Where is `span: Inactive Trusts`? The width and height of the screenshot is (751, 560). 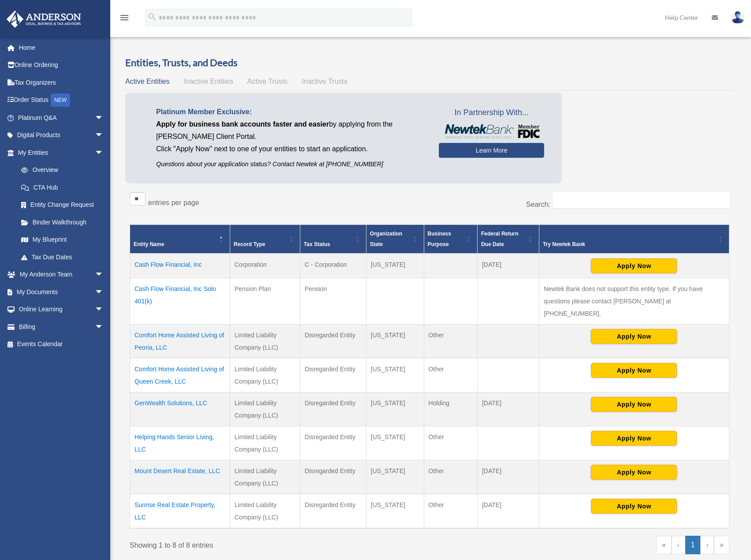
span: Inactive Trusts is located at coordinates (324, 81).